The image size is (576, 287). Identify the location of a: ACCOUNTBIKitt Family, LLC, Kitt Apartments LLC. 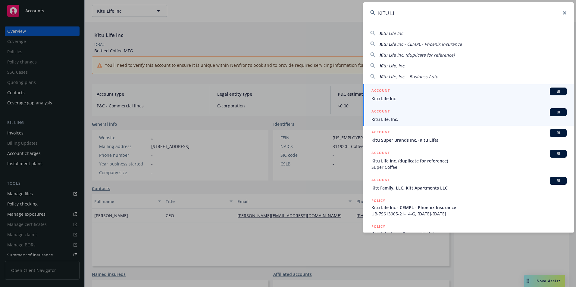
(469, 184).